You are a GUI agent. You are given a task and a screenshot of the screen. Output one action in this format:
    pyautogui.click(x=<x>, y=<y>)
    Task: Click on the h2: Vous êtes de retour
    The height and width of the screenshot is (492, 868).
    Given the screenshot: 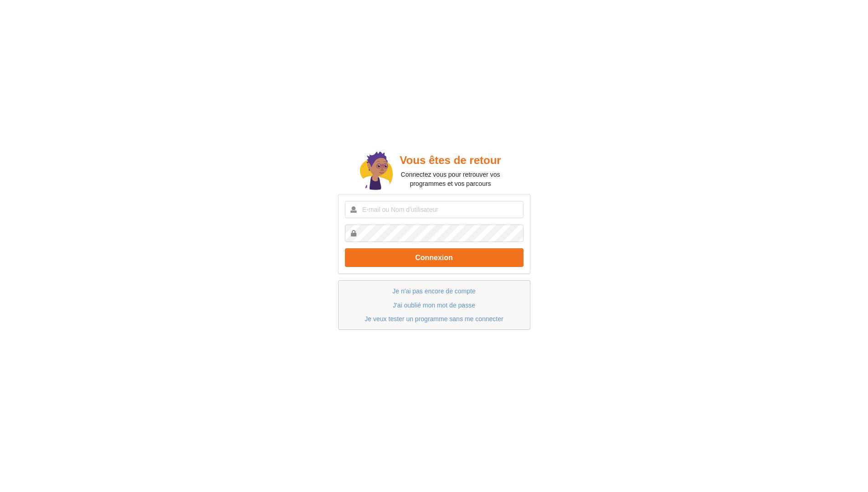 What is the action you would take?
    pyautogui.click(x=450, y=160)
    